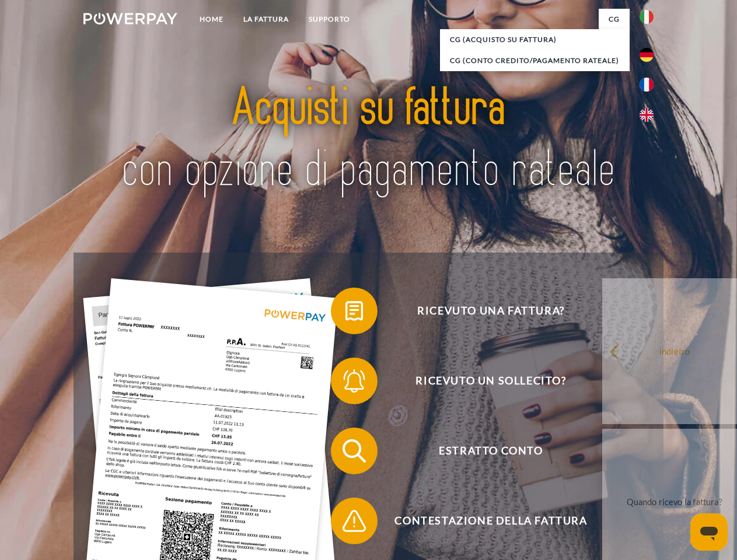 The width and height of the screenshot is (737, 560). I want to click on span: Ricevuto una fattura?, so click(491, 311).